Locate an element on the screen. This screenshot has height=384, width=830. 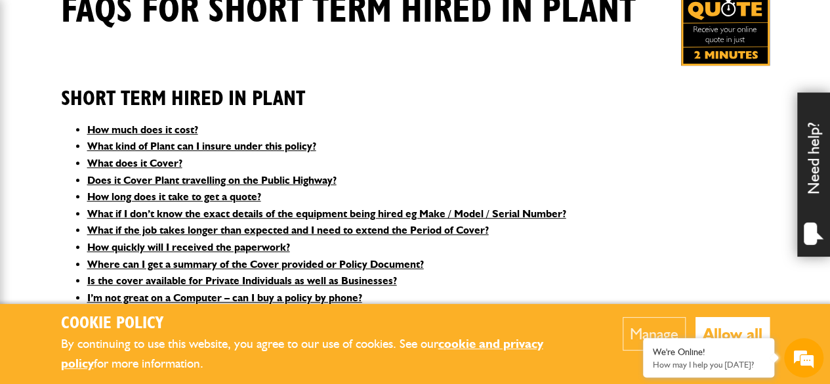
a: What does it Cover? is located at coordinates (134, 163).